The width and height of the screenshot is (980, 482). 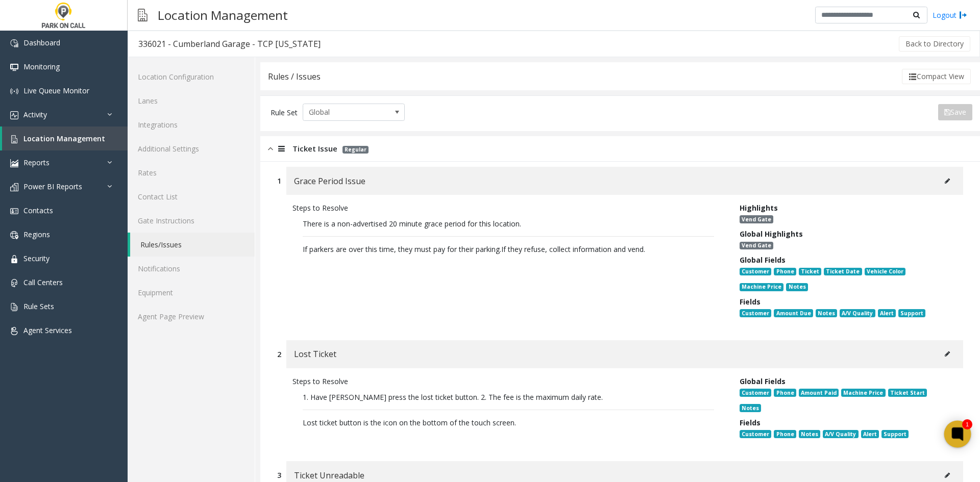 What do you see at coordinates (47, 330) in the screenshot?
I see `span: Agent Services` at bounding box center [47, 330].